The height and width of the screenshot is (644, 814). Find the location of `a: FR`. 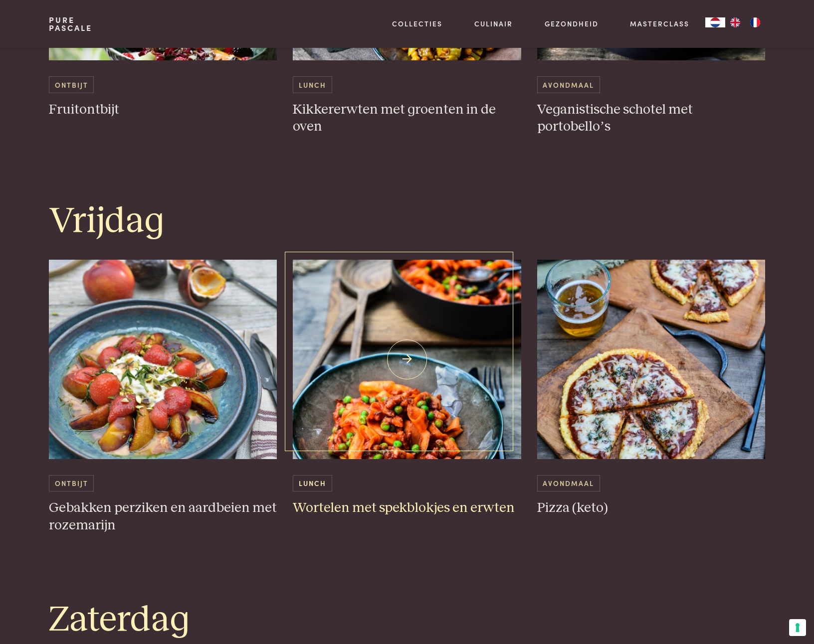

a: FR is located at coordinates (755, 23).